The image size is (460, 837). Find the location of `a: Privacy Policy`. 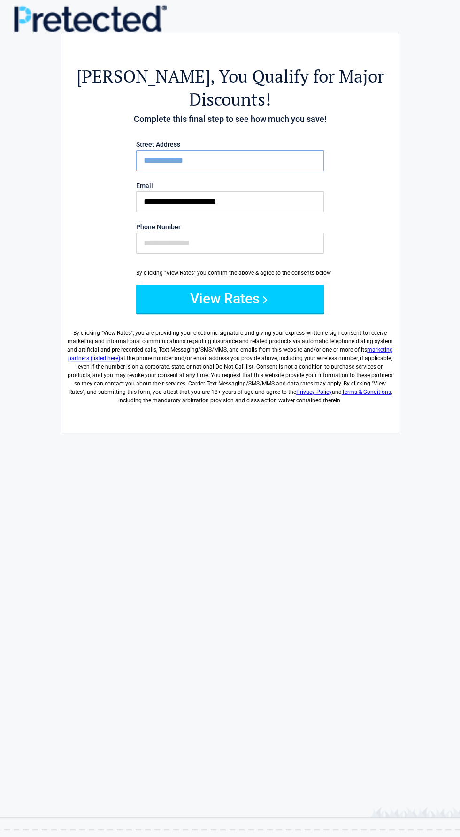

a: Privacy Policy is located at coordinates (314, 392).